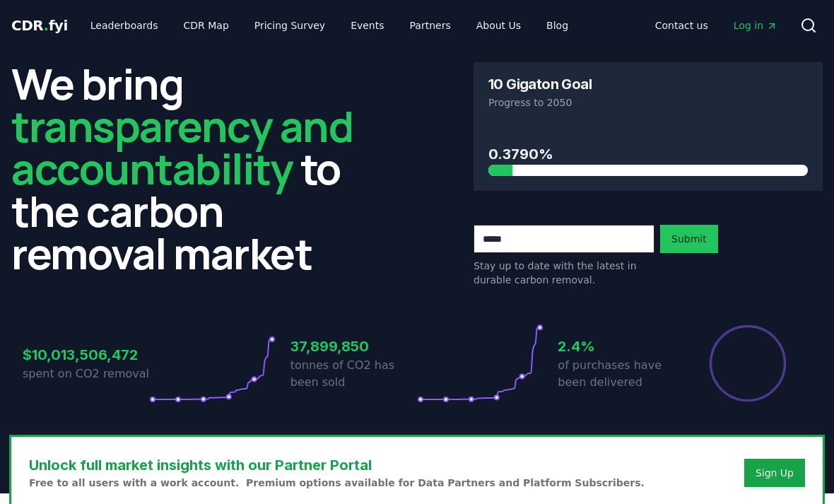  Describe the element at coordinates (39, 26) in the screenshot. I see `a: CDR.fyi` at that location.